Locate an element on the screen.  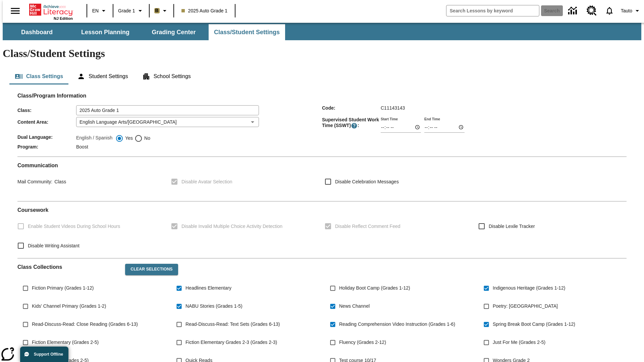
button: Supervised Student Work Time is the timeframe when students can take LevelSet and when lessons ar... is located at coordinates (354, 126).